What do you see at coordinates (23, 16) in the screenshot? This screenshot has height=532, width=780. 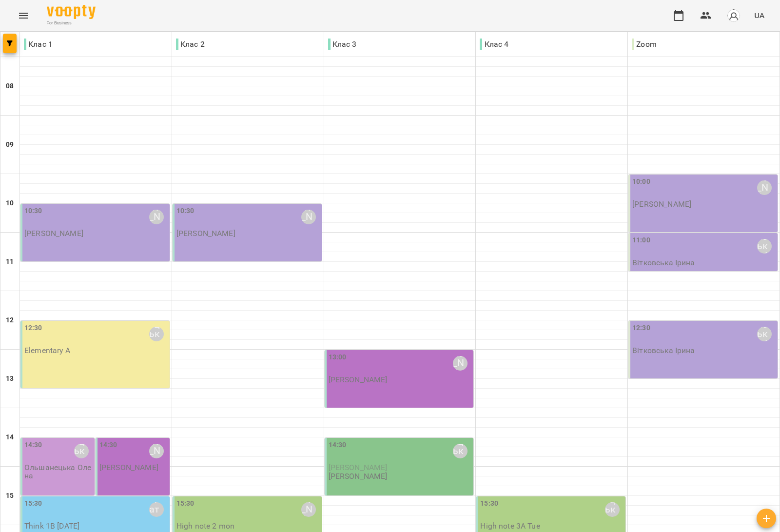 I see `button: Menu` at bounding box center [23, 16].